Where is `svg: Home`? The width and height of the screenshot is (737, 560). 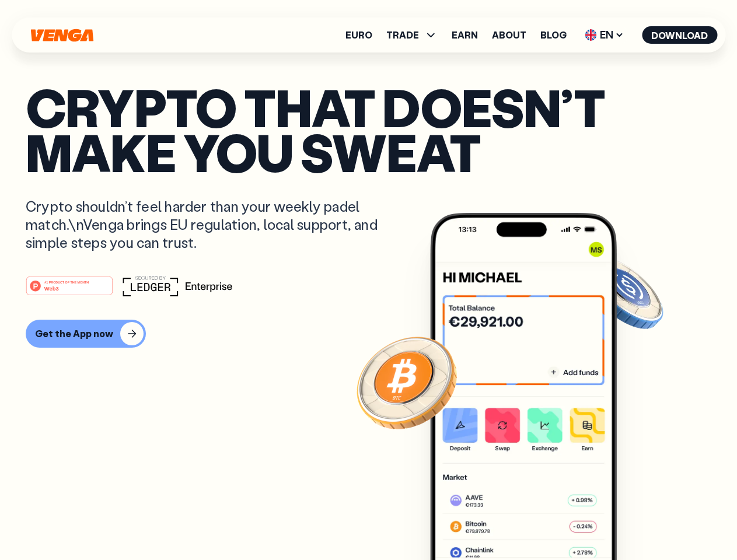
svg: Home is located at coordinates (62, 35).